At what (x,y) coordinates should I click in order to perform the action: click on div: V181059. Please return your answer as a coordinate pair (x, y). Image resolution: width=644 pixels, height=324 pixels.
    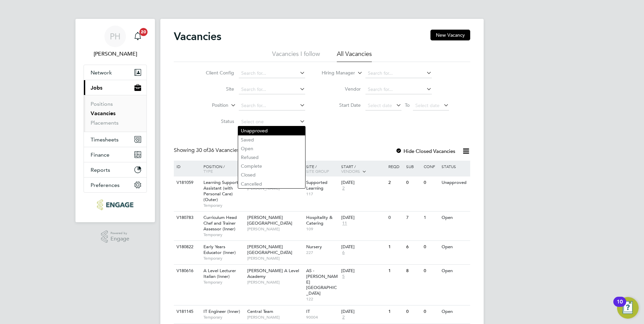
    Looking at the image, I should click on (186, 183).